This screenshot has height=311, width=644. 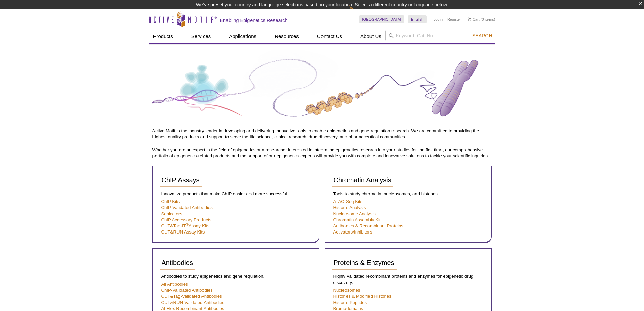 What do you see at coordinates (185, 226) in the screenshot?
I see `a: CUT&Tag-IT®Assay Kits` at bounding box center [185, 226].